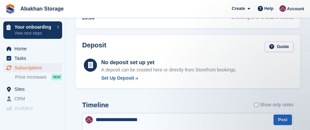  What do you see at coordinates (42, 9) in the screenshot?
I see `a: Abakhan Storage` at bounding box center [42, 9].